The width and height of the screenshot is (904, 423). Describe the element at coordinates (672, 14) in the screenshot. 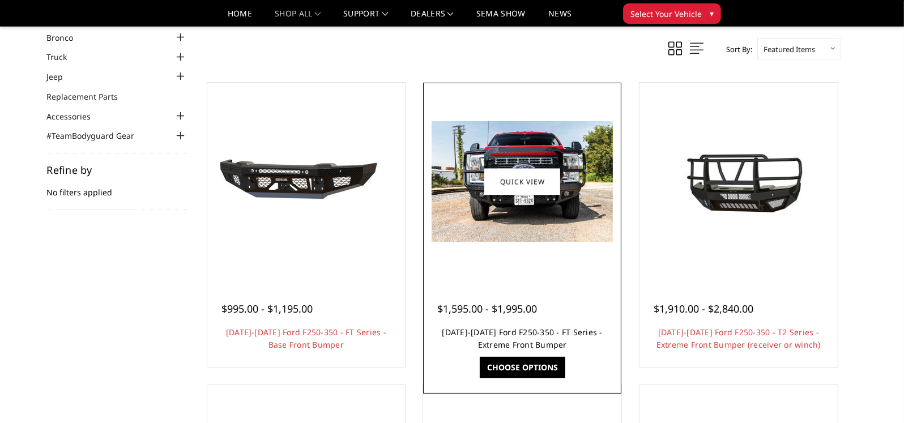

I see `button: Select Your Vehicle` at that location.